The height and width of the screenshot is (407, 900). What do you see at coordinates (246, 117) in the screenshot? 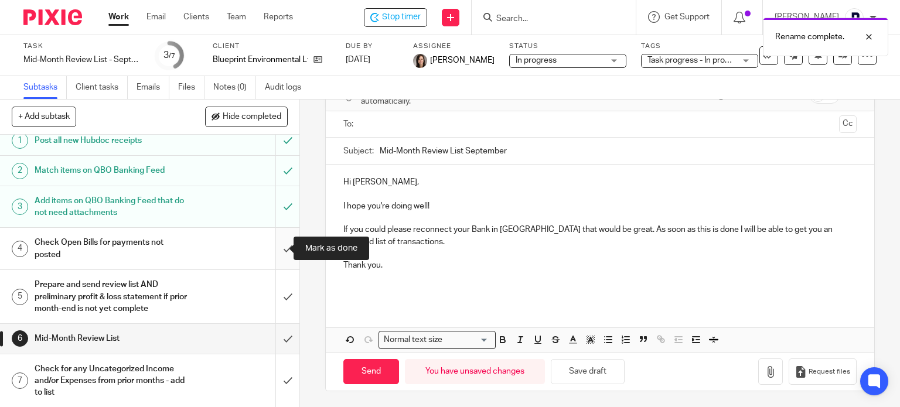
I see `button: Hide completed` at bounding box center [246, 117].